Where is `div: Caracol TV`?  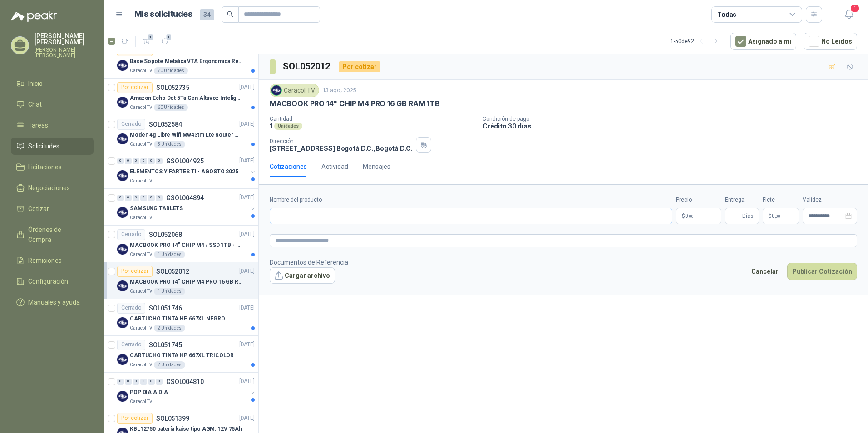
div: Caracol TV is located at coordinates (294, 91).